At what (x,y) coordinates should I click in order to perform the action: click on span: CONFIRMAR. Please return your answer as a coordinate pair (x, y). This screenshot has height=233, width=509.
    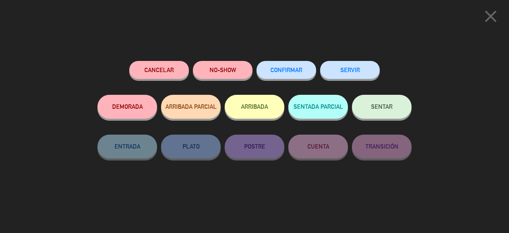
    Looking at the image, I should click on (286, 70).